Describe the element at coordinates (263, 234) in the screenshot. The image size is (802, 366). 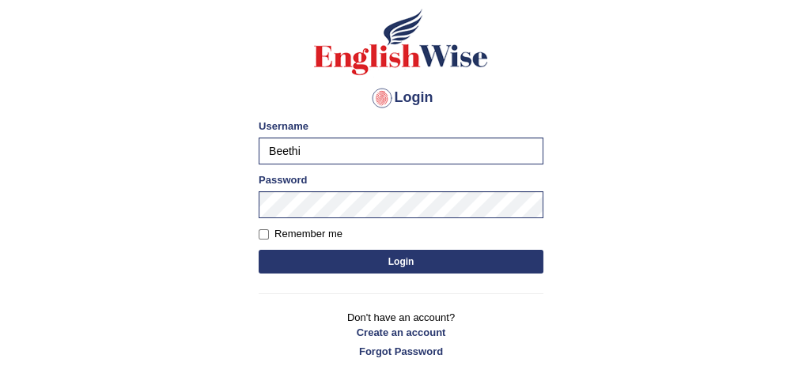
I see `input: Remember me` at that location.